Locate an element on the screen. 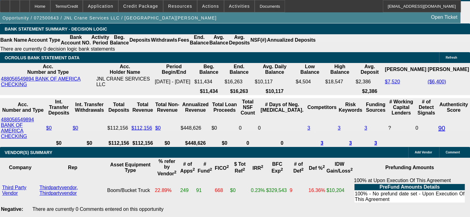  button: Application is located at coordinates (100, 6).